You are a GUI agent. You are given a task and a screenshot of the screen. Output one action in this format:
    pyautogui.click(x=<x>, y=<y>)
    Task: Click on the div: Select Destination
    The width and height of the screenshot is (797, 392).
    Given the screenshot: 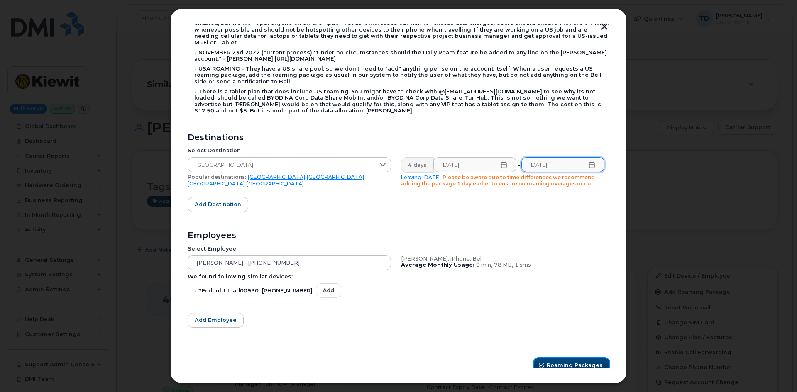 What is the action you would take?
    pyautogui.click(x=289, y=151)
    